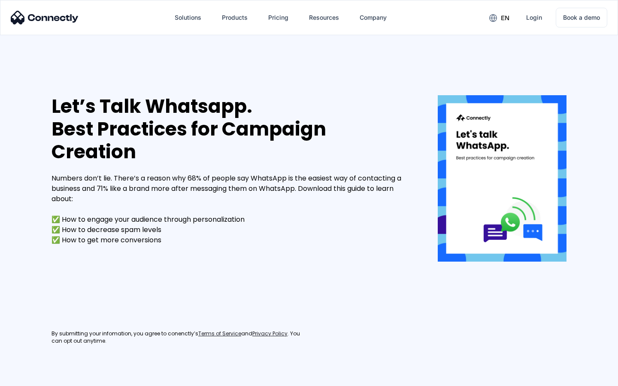 Image resolution: width=618 pixels, height=386 pixels. What do you see at coordinates (278, 18) in the screenshot?
I see `a: Pricing` at bounding box center [278, 18].